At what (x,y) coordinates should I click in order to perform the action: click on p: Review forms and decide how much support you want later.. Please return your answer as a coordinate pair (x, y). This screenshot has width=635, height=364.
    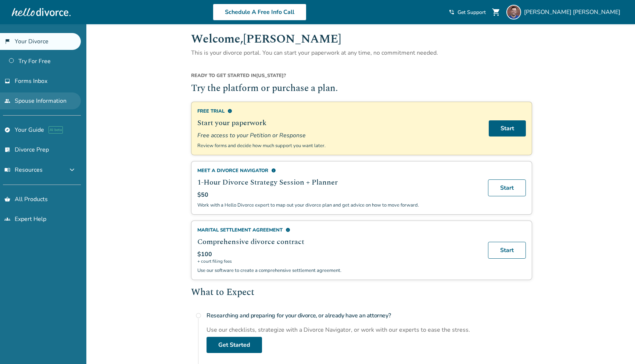
    Looking at the image, I should click on (338, 146).